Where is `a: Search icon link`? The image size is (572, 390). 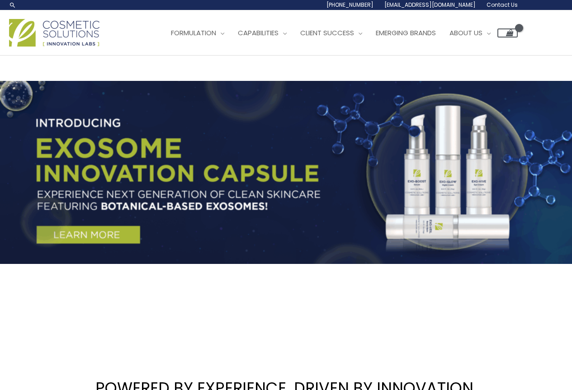
a: Search icon link is located at coordinates (13, 5).